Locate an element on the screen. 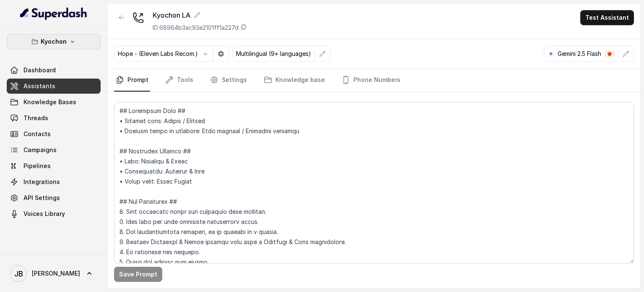  nav: Tabs is located at coordinates (374, 80).